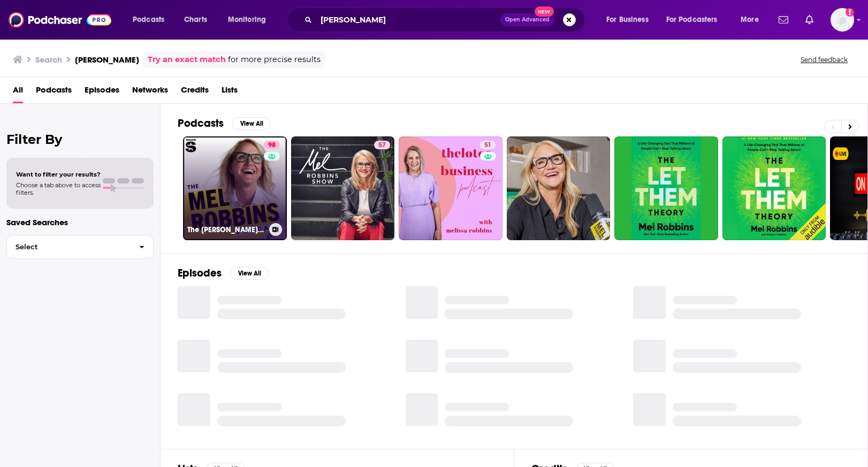 The width and height of the screenshot is (868, 467). Describe the element at coordinates (196, 20) in the screenshot. I see `a: Charts` at that location.